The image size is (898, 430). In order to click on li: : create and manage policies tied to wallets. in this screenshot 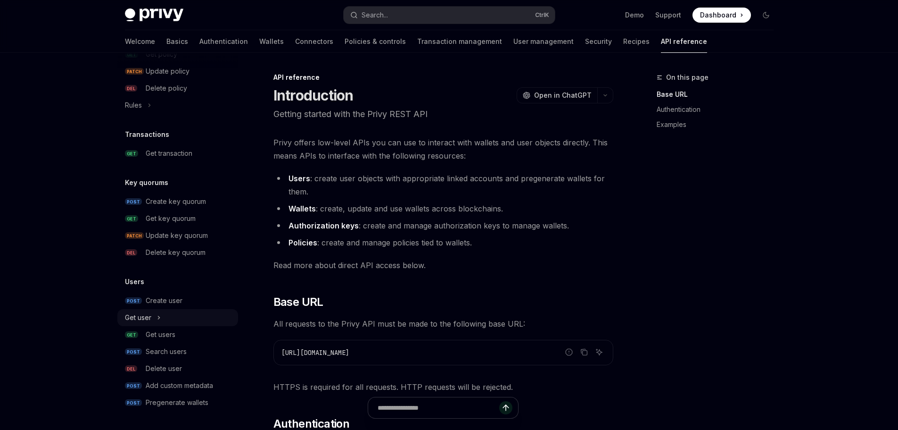, I will do `click(443, 242)`.